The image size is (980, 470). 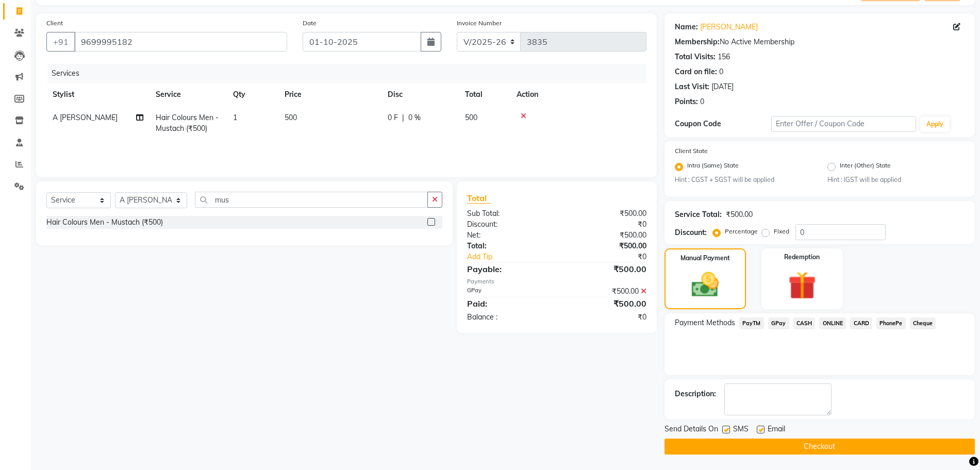 I want to click on th: Action, so click(x=578, y=94).